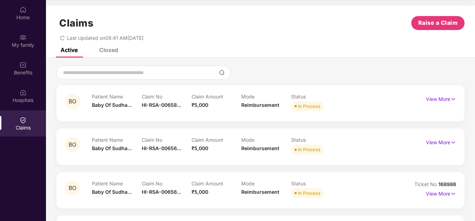 The width and height of the screenshot is (475, 221). What do you see at coordinates (23, 10) in the screenshot?
I see `img: svg+xml;base64,PHN2ZyBpZD0iSG9tZSIgeG1sbnM9Imh0dHA6Ly93d3cudzMub3JnLzIwMDAvc3ZnIiB3aWR0aD0iMjAiIG...` at bounding box center [23, 10].